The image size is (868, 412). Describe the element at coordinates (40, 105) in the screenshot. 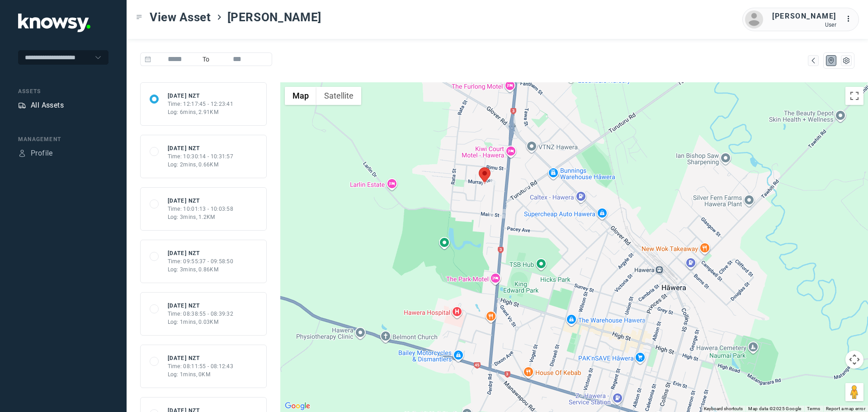

I see `a: AssetsAll Assets` at that location.